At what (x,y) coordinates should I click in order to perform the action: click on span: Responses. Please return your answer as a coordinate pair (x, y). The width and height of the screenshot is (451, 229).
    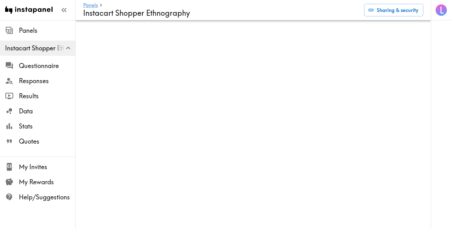
    Looking at the image, I should click on (47, 81).